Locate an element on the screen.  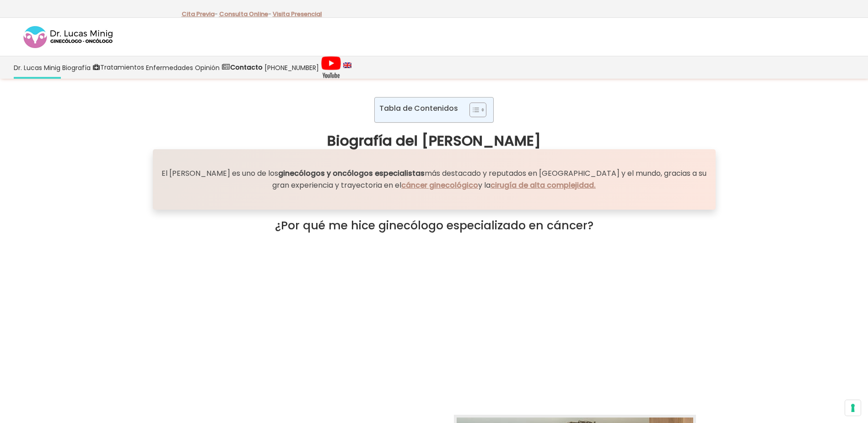
a: language english is located at coordinates (347, 68).